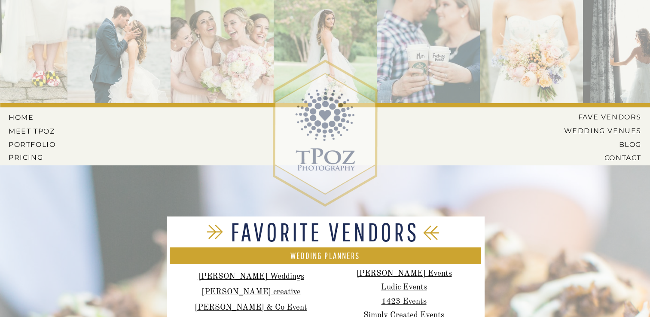 This screenshot has width=650, height=317. What do you see at coordinates (608, 158) in the screenshot?
I see `nav: CONTACT` at bounding box center [608, 158].